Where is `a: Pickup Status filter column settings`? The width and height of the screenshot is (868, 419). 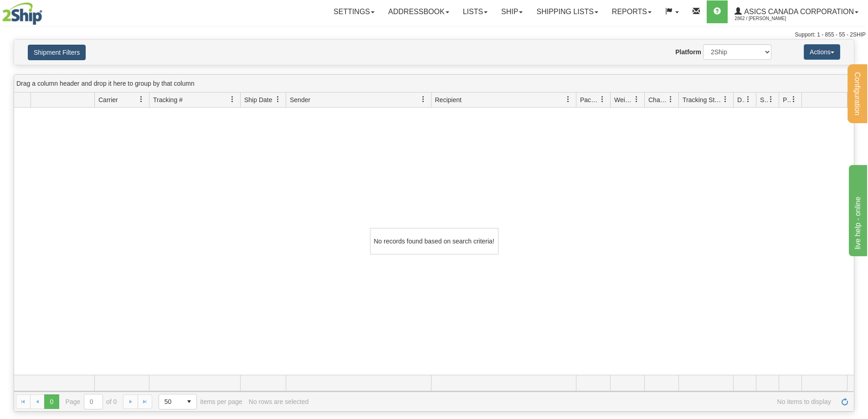
a: Pickup Status filter column settings is located at coordinates (794, 99).